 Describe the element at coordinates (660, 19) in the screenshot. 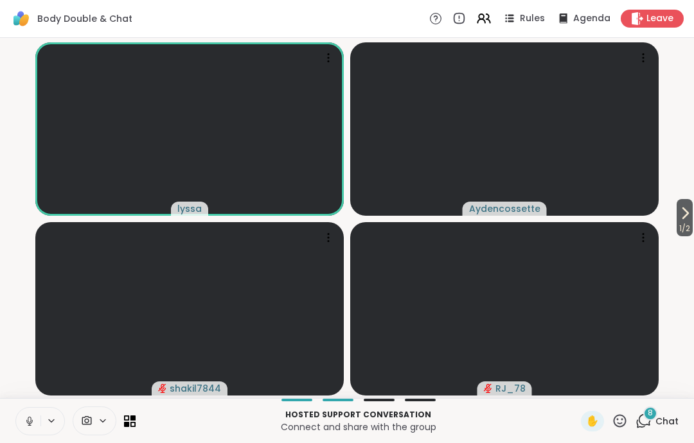

I see `span: Leave` at that location.